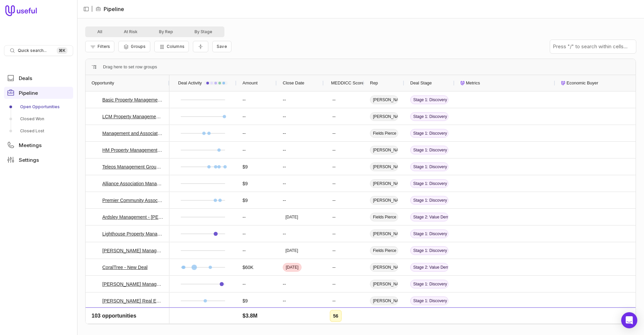  I want to click on a: Deals, so click(39, 78).